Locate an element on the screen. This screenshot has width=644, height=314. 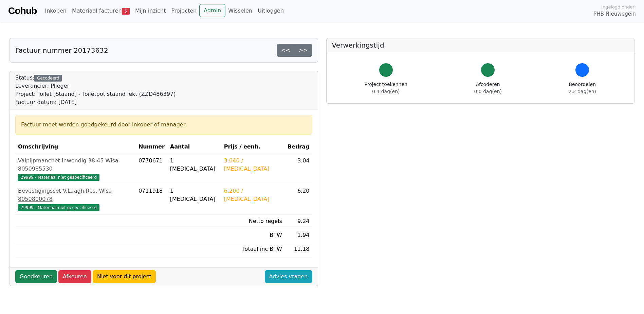
td: BTW is located at coordinates (253, 235).